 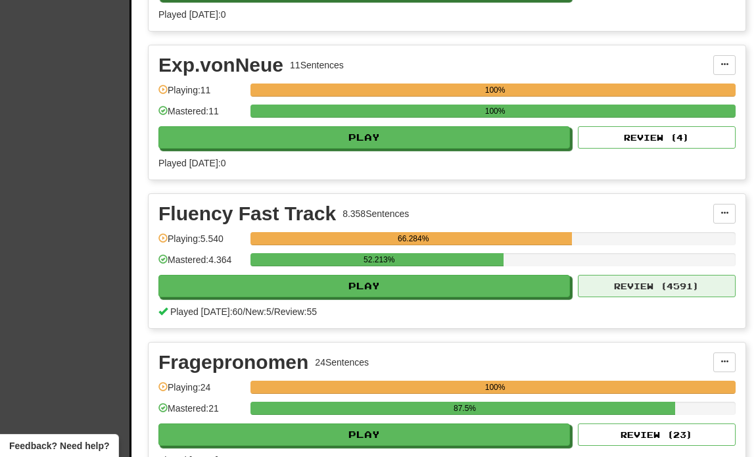 What do you see at coordinates (375, 214) in the screenshot?
I see `div: 8.358 Sentences` at bounding box center [375, 214].